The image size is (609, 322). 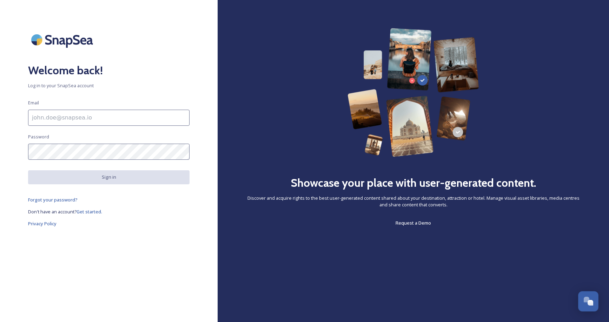 I want to click on span: Privacy Policy, so click(x=42, y=224).